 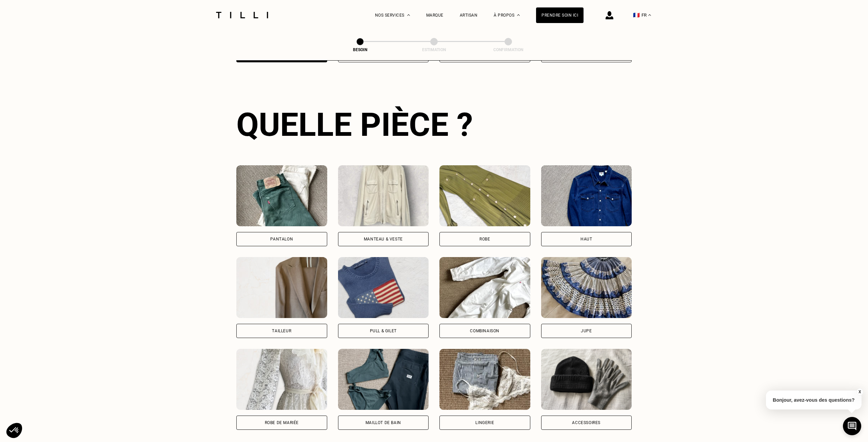 What do you see at coordinates (586, 331) in the screenshot?
I see `div: Jupe` at bounding box center [586, 331].